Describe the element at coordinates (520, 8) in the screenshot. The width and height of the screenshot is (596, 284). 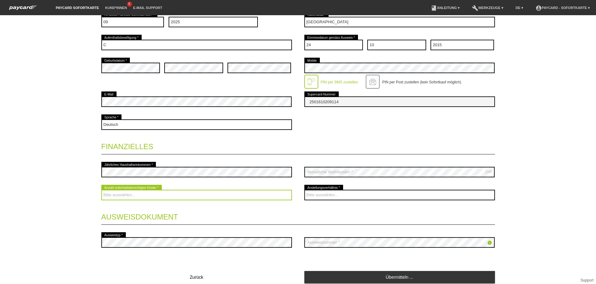
I see `a: DE ▾` at that location.